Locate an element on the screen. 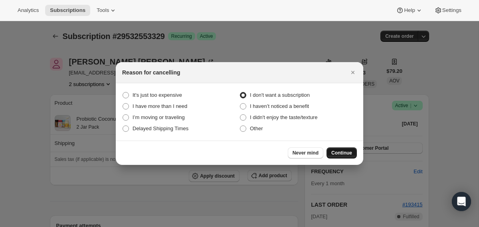  span: Tools is located at coordinates (103, 10).